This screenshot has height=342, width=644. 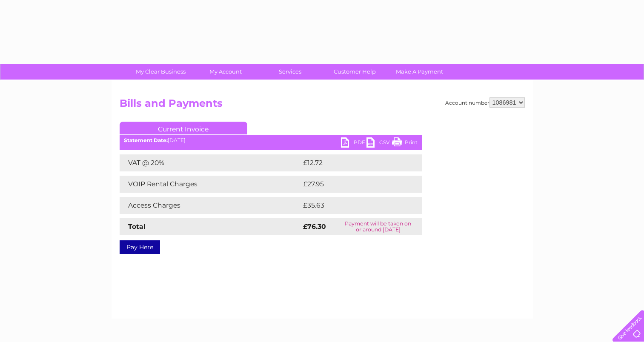 What do you see at coordinates (210, 206) in the screenshot?
I see `td: Access Charges` at bounding box center [210, 206].